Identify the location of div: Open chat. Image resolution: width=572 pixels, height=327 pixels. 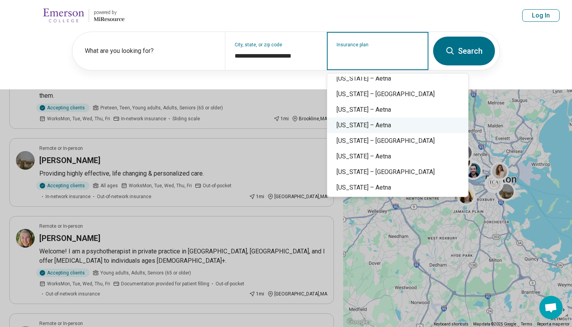
(551, 307).